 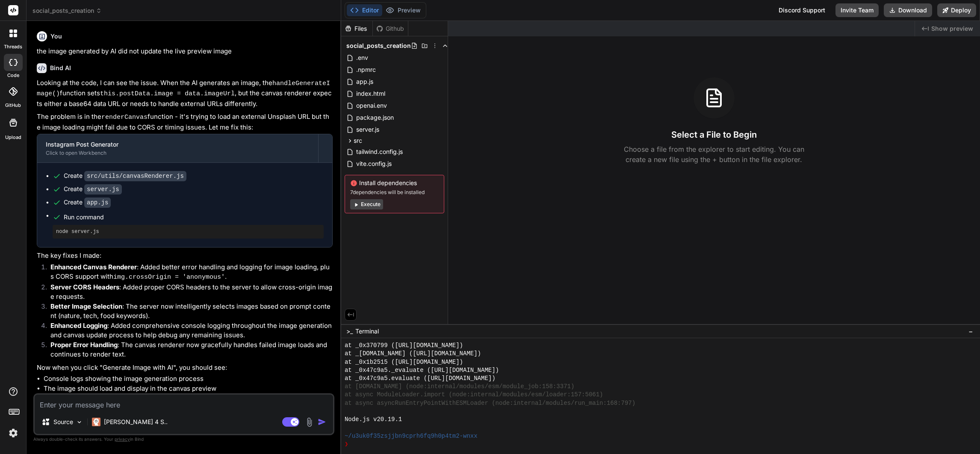 I want to click on p: Choose a file from the explorer to start editing. You can create a new file using the + button in..., so click(x=714, y=154).